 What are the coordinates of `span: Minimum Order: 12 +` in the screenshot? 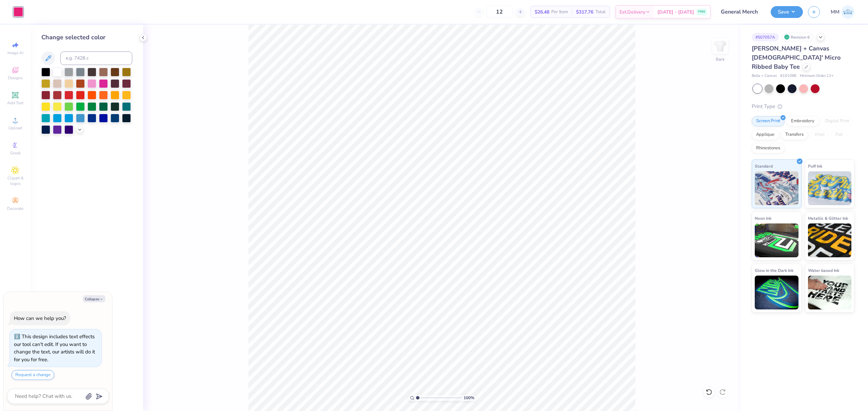 It's located at (817, 76).